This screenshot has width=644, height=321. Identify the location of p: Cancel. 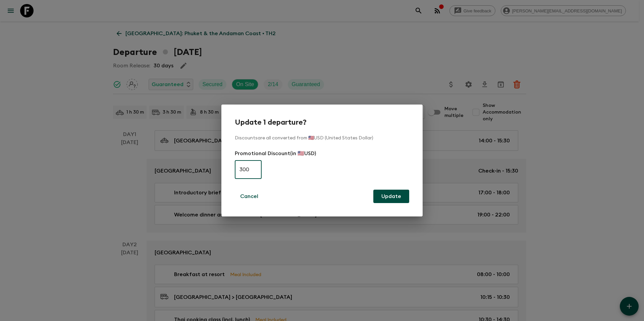
(249, 196).